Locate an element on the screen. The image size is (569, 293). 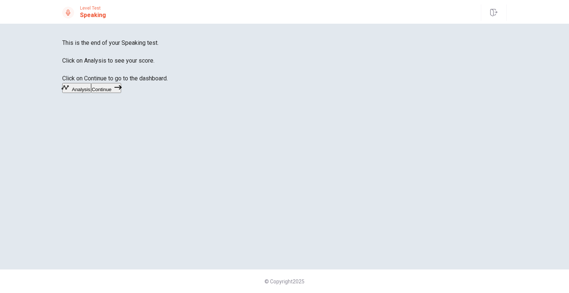
h1: Speaking is located at coordinates (93, 15).